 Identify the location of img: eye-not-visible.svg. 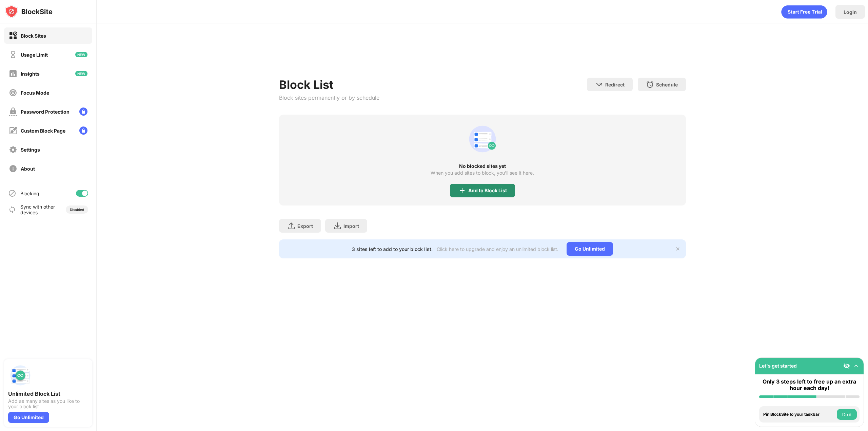
(847, 366).